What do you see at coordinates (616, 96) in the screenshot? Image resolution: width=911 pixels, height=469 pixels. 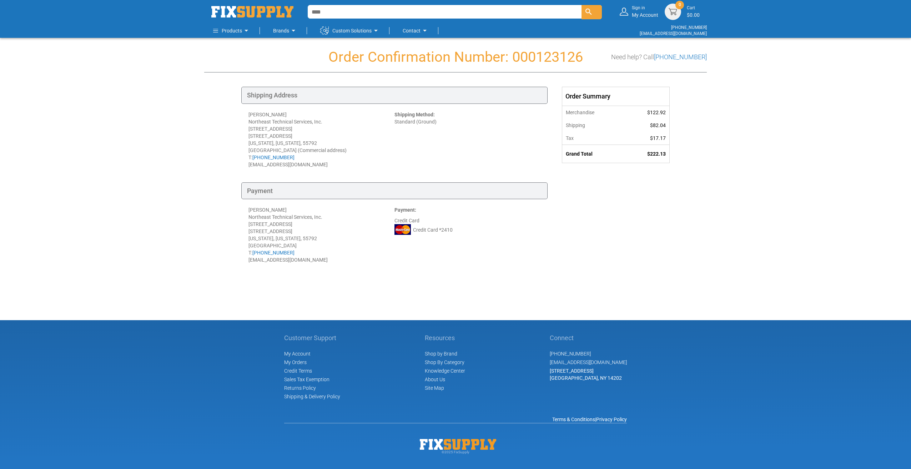 I see `div: Order Summary` at bounding box center [616, 96].